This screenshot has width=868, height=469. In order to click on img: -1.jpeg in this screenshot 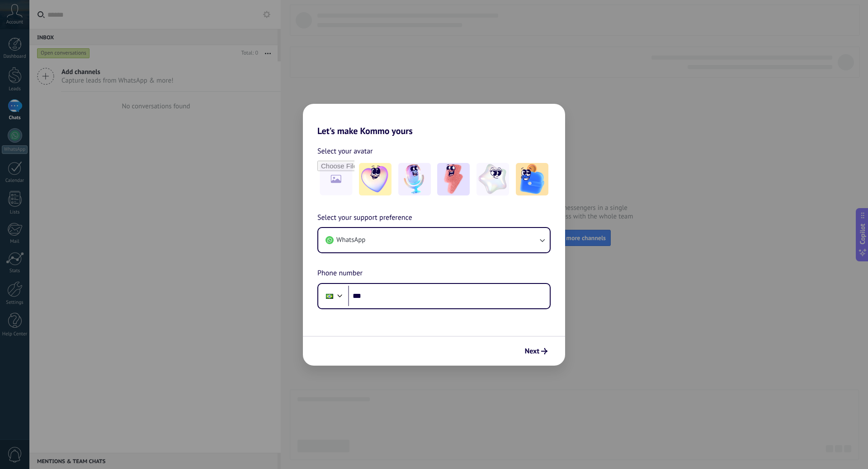, I will do `click(375, 180)`.